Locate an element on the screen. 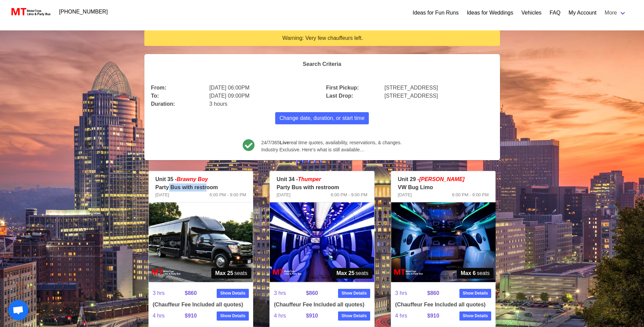 The image size is (644, 327). div: 3 hours is located at coordinates (263, 102).